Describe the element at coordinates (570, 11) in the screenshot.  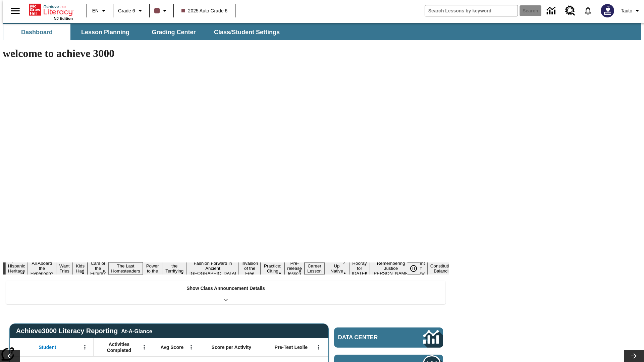
I see `a: Resource Center, Will open in new tab` at that location.